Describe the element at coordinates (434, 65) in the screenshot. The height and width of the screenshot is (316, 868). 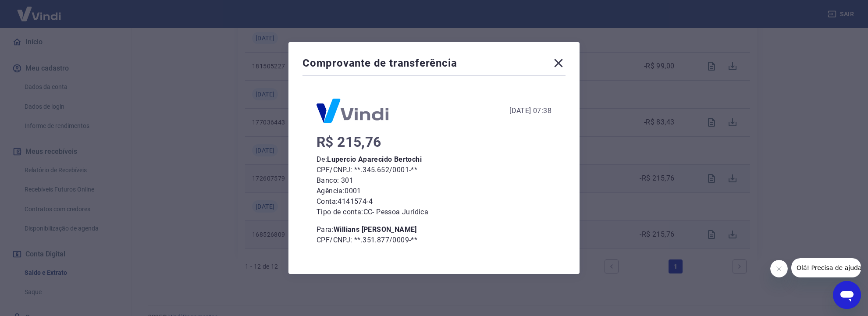
I see `div: Comprovante de transferência` at that location.